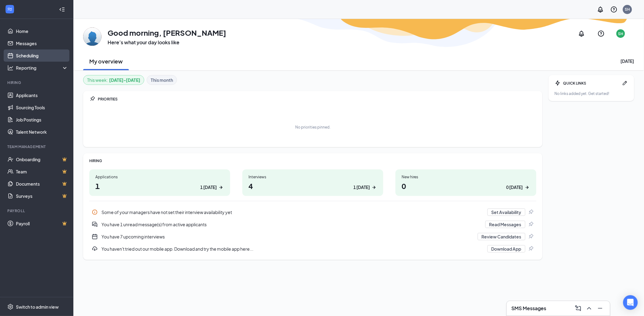 This screenshot has width=644, height=316. I want to click on svg: WorkstreamLogo, so click(10, 9).